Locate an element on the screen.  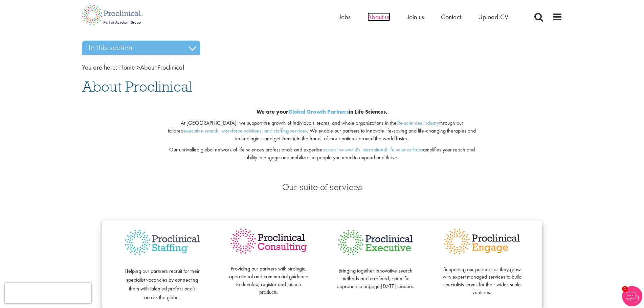
span: You are here: is located at coordinates (100, 67).